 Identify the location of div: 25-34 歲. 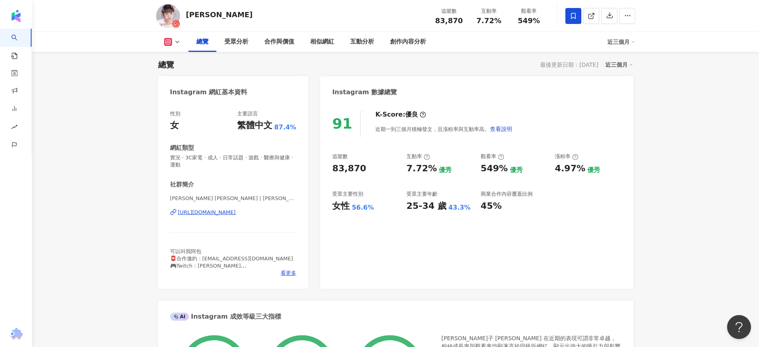
(427, 206).